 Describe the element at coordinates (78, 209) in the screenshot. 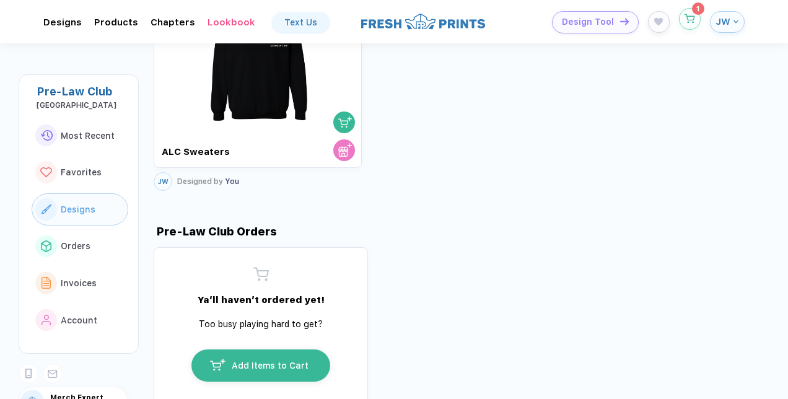

I see `span: Designs` at that location.